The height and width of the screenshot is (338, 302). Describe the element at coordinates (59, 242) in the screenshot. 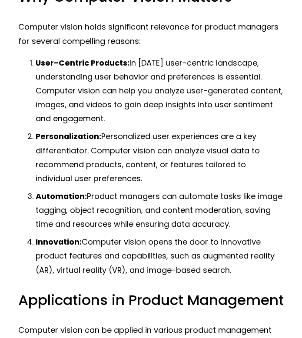

I see `strong: Innovation:` at that location.